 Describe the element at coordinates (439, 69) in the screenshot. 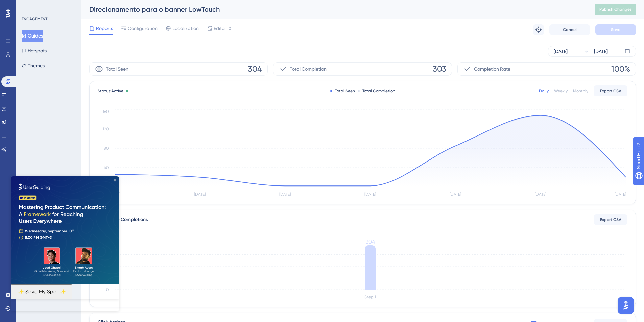

I see `span: 303` at that location.